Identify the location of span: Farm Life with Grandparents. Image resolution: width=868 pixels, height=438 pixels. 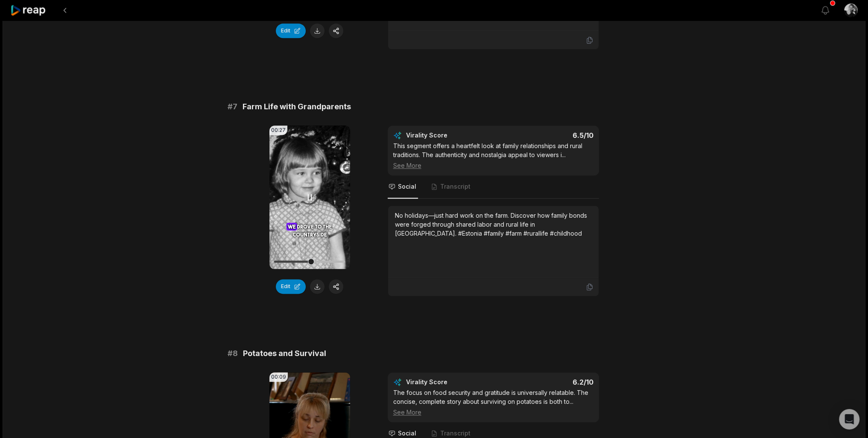
(297, 107).